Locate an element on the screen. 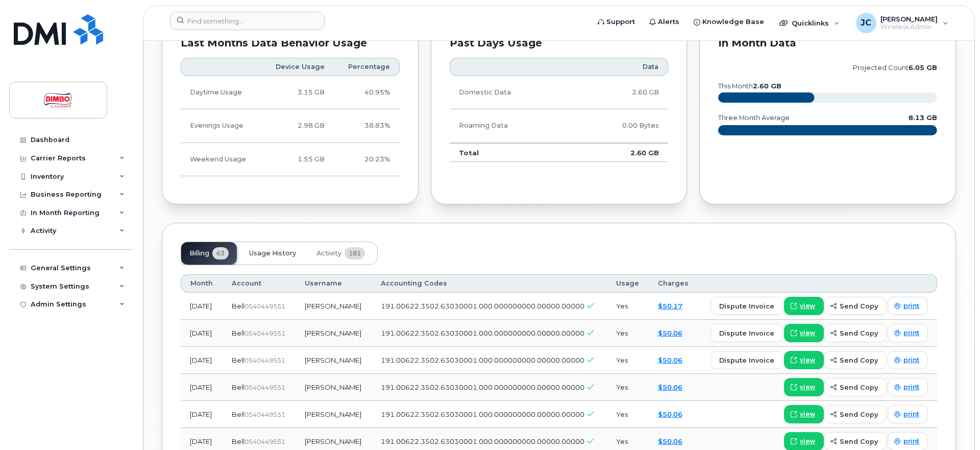 This screenshot has width=980, height=450. div: Quicklinks is located at coordinates (810, 23).